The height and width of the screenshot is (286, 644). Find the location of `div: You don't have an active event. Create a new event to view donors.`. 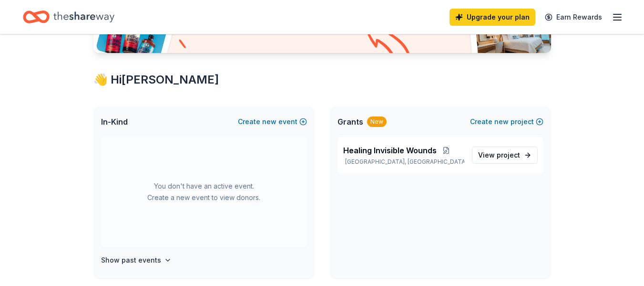

div: You don't have an active event. Create a new event to view donors. is located at coordinates (204, 192).